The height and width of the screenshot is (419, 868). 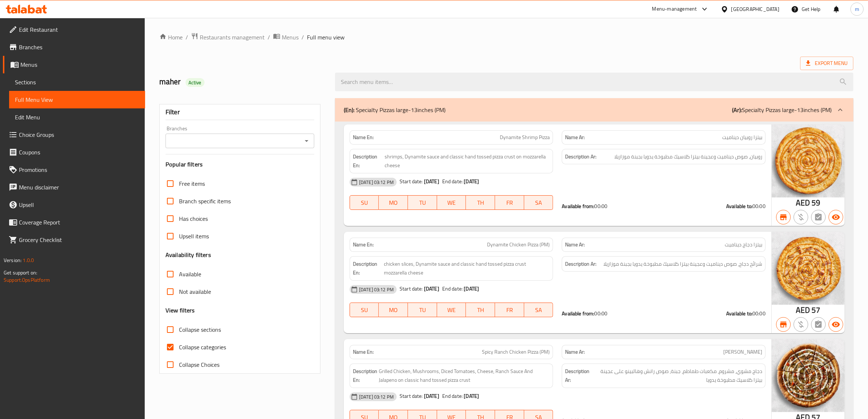 What do you see at coordinates (74, 30) in the screenshot?
I see `a: Edit Restaurant` at bounding box center [74, 30].